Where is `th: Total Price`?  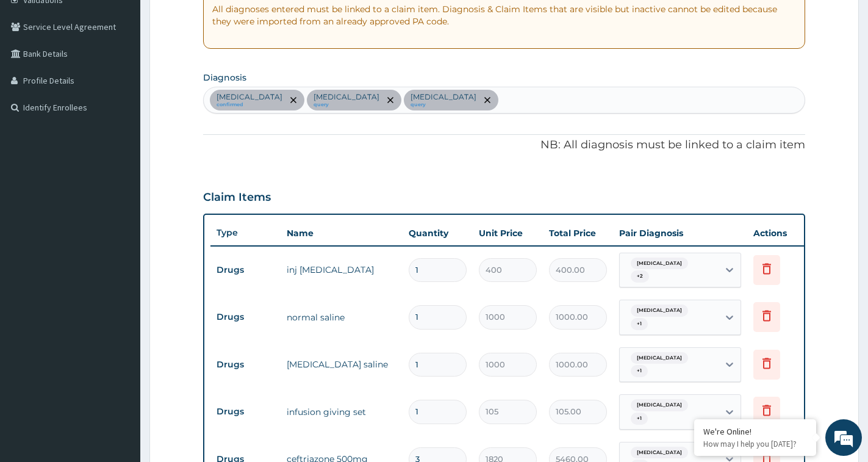
th: Total Price is located at coordinates (577, 233).